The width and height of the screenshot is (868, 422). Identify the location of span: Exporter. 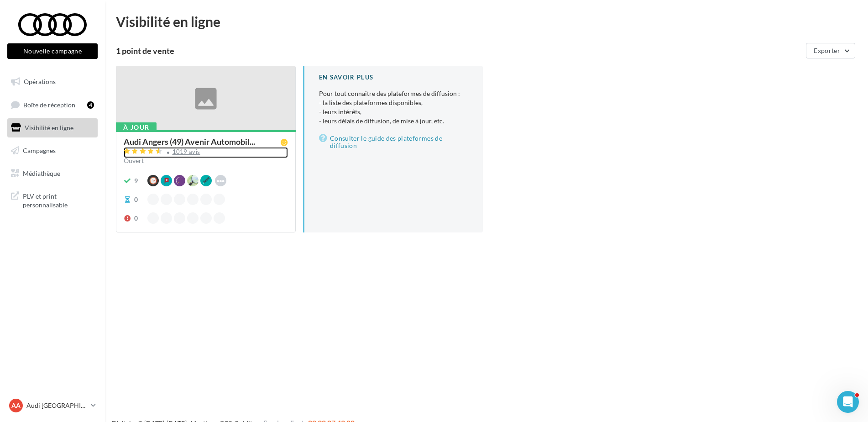
(827, 50).